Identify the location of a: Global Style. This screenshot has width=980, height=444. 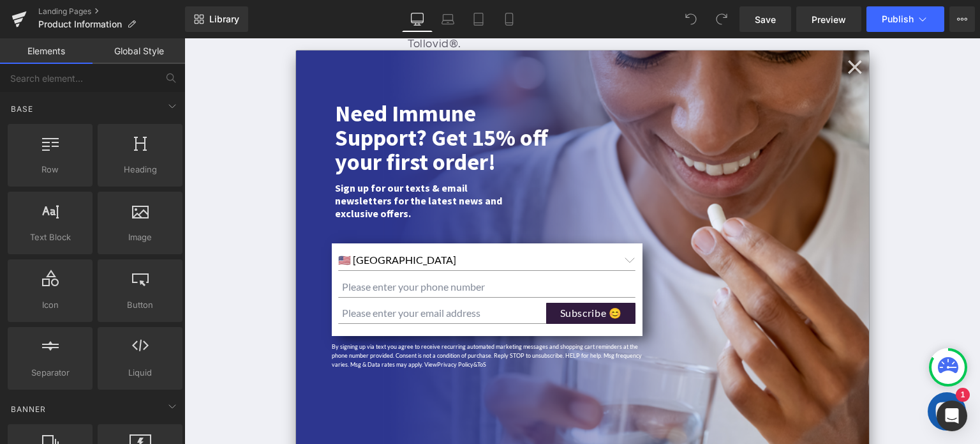
(138, 51).